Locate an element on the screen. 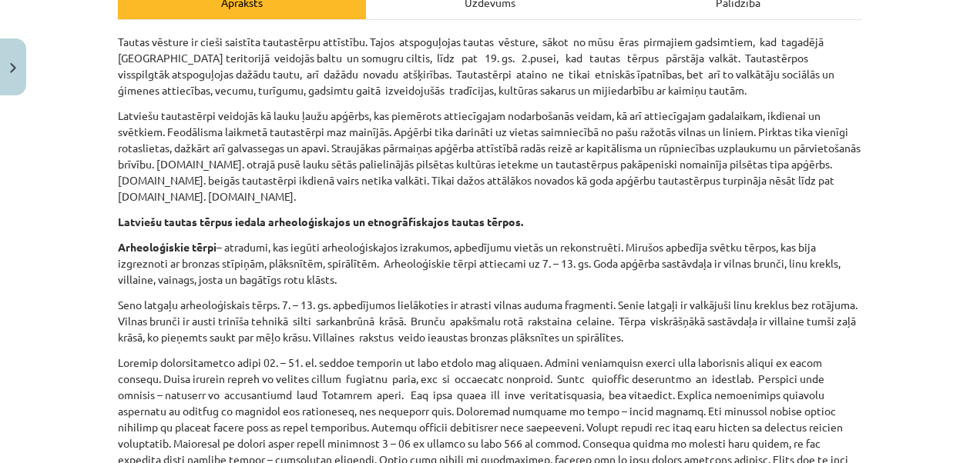 Image resolution: width=980 pixels, height=463 pixels. p: – atradumi, kas iegūti arheoloģiskajos izrakumos, apbedījumu vietās un rekonstruēti. Mirušos apbe... is located at coordinates (490, 263).